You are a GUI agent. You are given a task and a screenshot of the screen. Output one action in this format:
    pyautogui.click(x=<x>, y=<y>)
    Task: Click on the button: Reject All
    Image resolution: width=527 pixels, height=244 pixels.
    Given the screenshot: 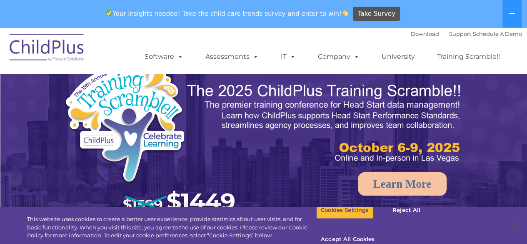 What is the action you would take?
    pyautogui.click(x=406, y=210)
    